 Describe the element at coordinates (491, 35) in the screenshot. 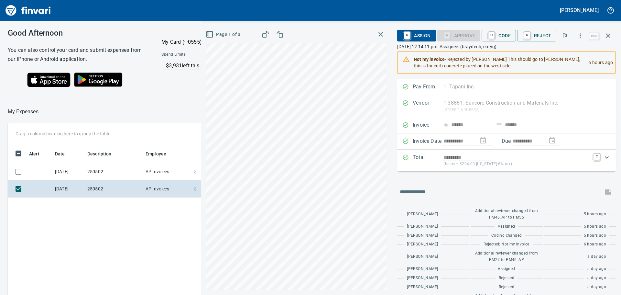

I see `a: C` at that location.